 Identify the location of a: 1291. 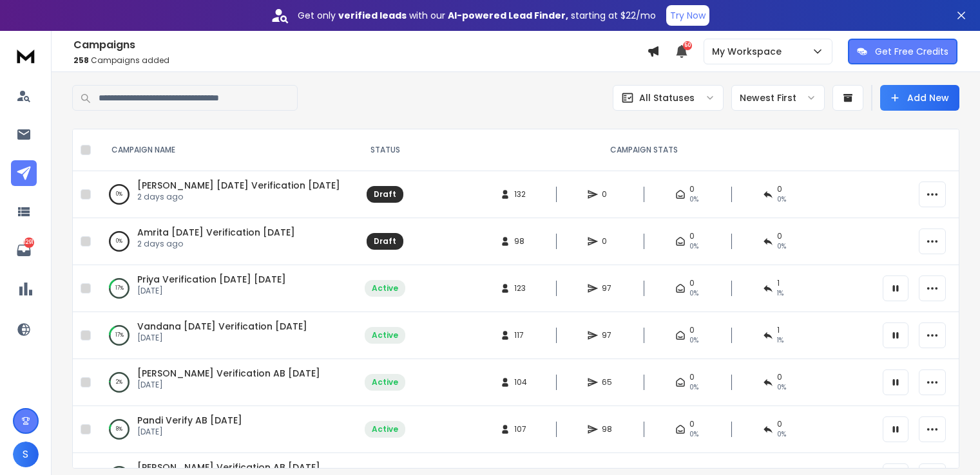
(24, 251).